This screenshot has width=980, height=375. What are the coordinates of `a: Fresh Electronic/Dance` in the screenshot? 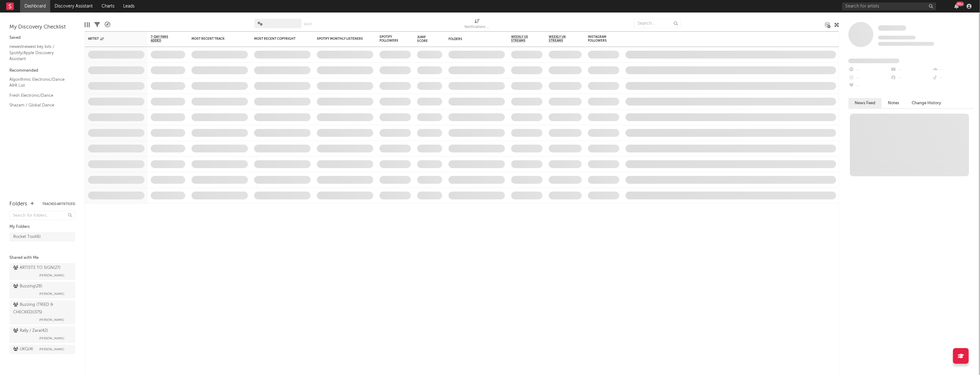 It's located at (39, 95).